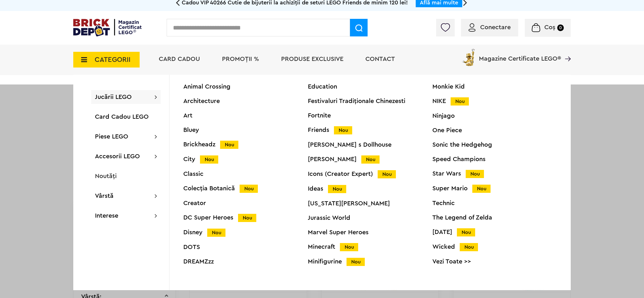 The image size is (644, 298). Describe the element at coordinates (380, 59) in the screenshot. I see `span: Contact` at that location.